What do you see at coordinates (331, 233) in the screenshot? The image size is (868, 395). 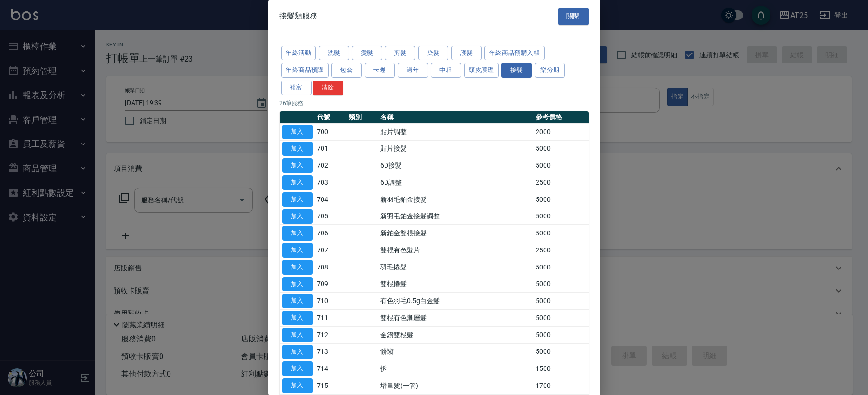 I see `td: 706` at bounding box center [331, 233].